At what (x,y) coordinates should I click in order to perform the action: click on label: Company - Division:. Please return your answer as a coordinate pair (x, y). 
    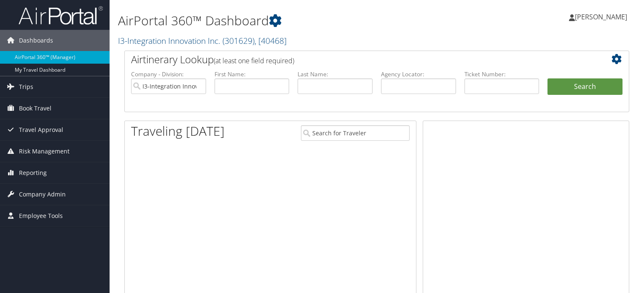
    Looking at the image, I should click on (168, 75).